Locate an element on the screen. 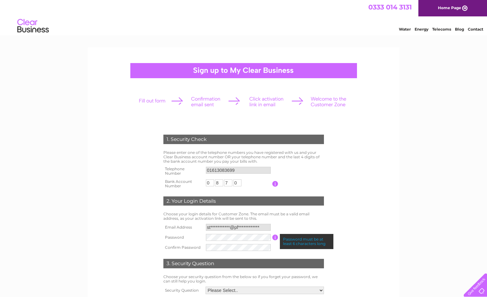 This screenshot has height=297, width=487. th: Telephone Number is located at coordinates (183, 171).